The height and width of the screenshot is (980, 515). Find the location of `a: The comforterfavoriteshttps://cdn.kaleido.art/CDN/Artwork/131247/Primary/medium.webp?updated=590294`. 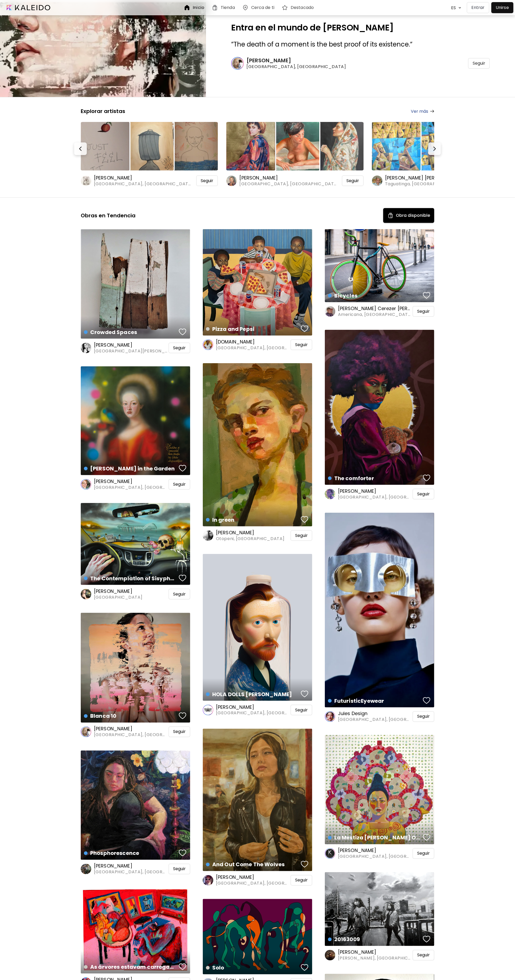

a: The comforterfavoriteshttps://cdn.kaleido.art/CDN/Artwork/131247/Primary/medium.webp?updated=590294 is located at coordinates (380, 408).